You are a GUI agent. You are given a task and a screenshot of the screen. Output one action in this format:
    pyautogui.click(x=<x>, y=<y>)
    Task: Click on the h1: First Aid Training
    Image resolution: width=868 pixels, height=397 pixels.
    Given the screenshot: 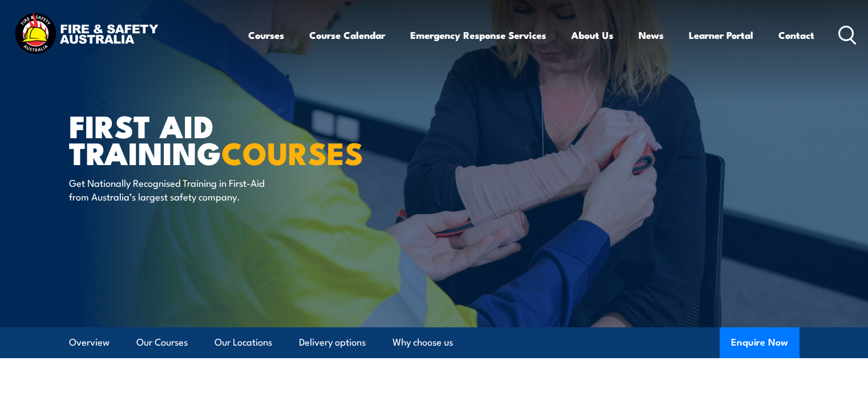 What is the action you would take?
    pyautogui.click(x=210, y=138)
    